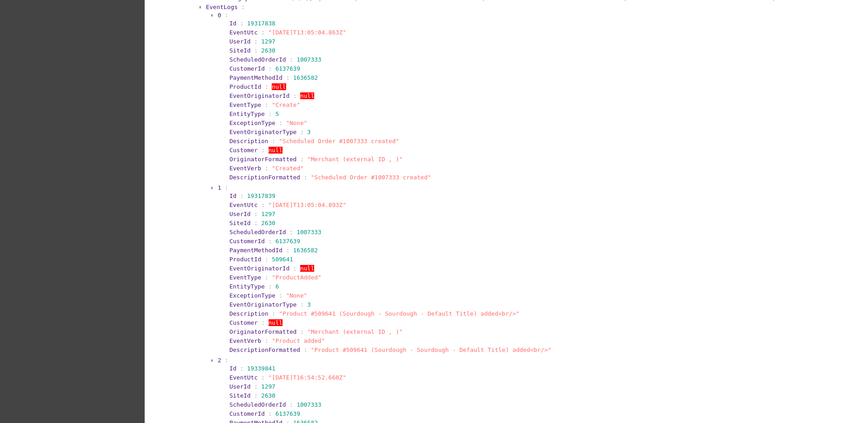 The image size is (868, 423). I want to click on span: EventOriginatorType, so click(263, 132).